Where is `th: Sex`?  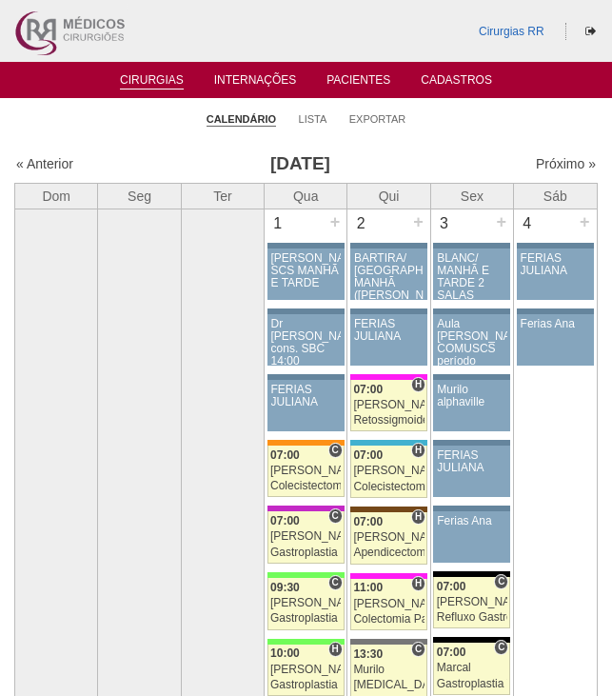
th: Sex is located at coordinates (471, 195).